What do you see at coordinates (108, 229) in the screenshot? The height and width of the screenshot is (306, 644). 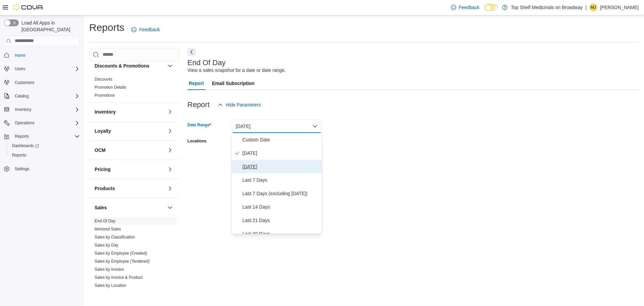 I see `a: Itemized Sales` at bounding box center [108, 229].